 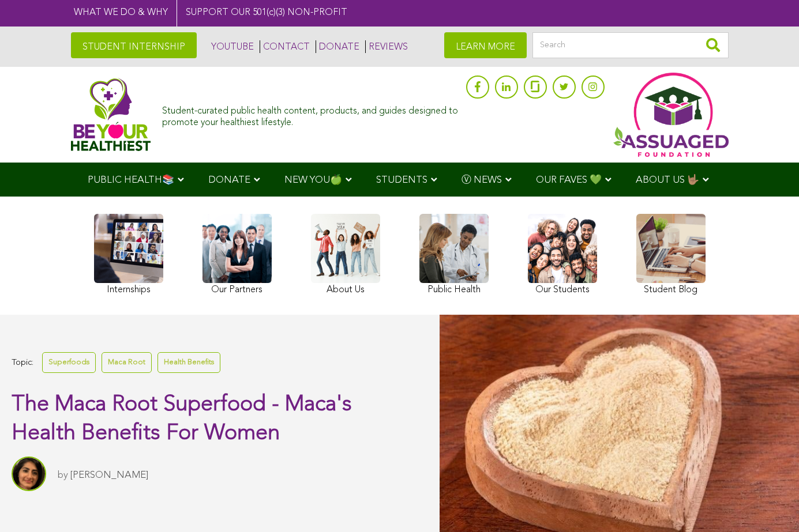 What do you see at coordinates (311, 114) in the screenshot?
I see `div: Student-curated public health content, products, and guides designed to promote your healthiest l...` at bounding box center [311, 114].